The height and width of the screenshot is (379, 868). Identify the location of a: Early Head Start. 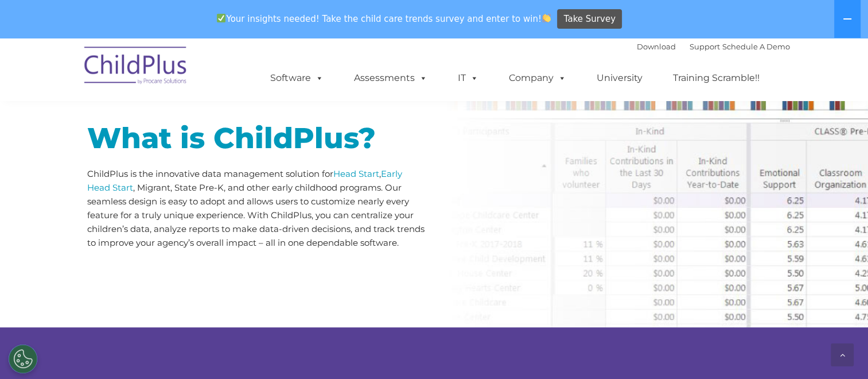
(244, 180).